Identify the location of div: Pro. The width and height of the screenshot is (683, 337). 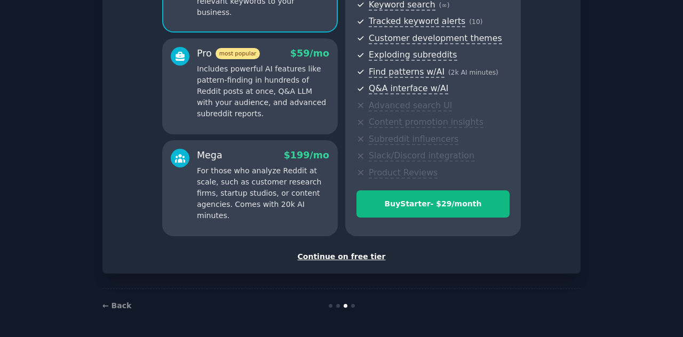
(228, 53).